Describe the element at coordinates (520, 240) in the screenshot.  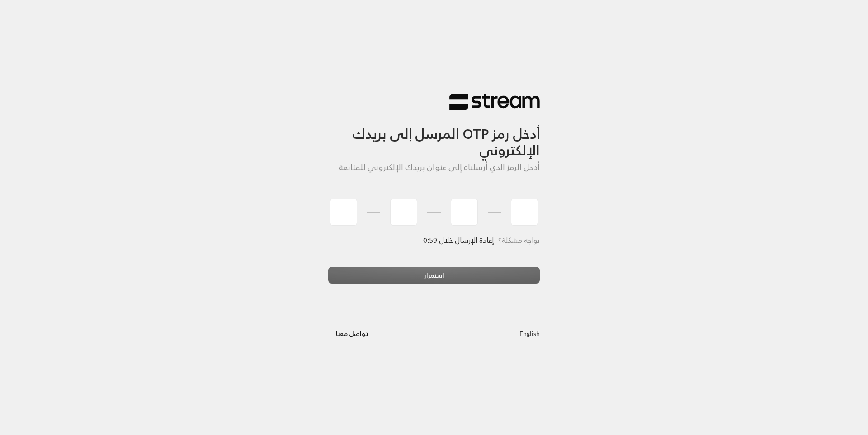
I see `span: تواجه مشكلة؟` at that location.